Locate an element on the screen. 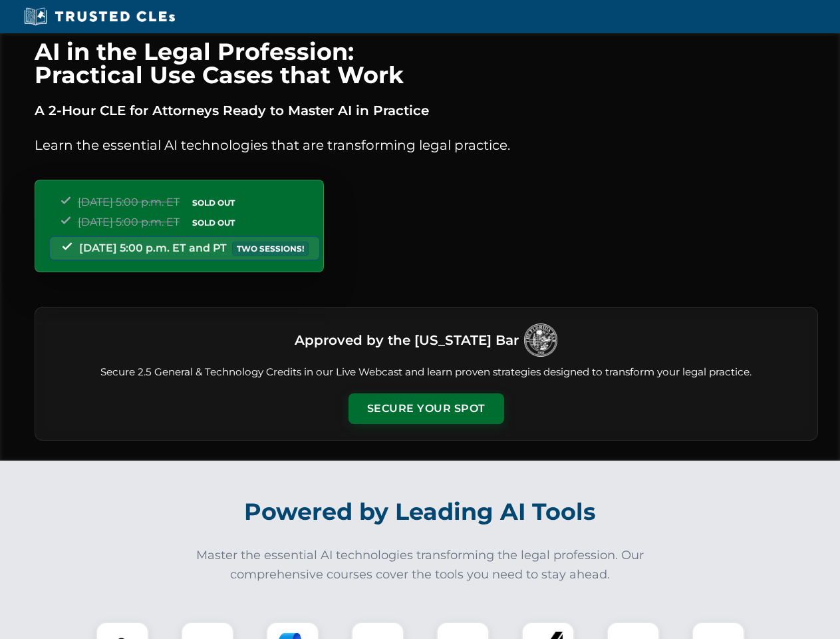 Image resolution: width=840 pixels, height=639 pixels. p: Master the essential AI technologies transforming the legal profession. Our comprehensive courses... is located at coordinates (420, 565).